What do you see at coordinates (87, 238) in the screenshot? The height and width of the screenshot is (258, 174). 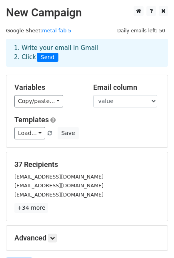 I see `h5: Advanced` at bounding box center [87, 238].